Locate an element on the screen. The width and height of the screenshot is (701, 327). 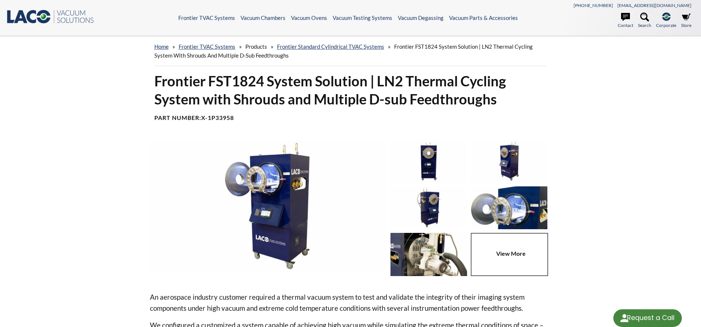
a: Frontier Standard Cylindrical TVAC Systems is located at coordinates (331, 46).